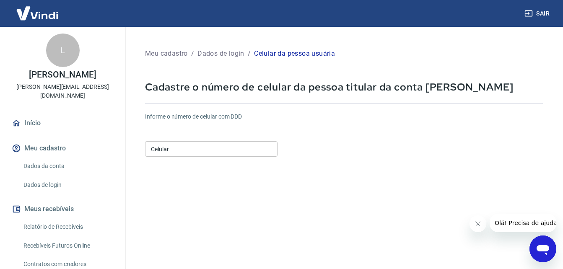 The image size is (563, 269). I want to click on button: Meus recebíveis, so click(62, 209).